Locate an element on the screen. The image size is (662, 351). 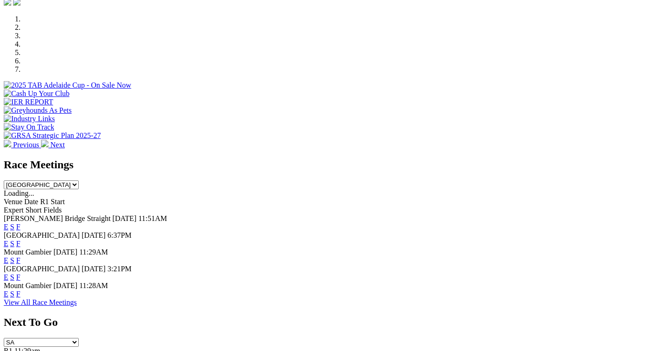
img: 2025 TAB Adelaide Cup - On Sale Now is located at coordinates (68, 85).